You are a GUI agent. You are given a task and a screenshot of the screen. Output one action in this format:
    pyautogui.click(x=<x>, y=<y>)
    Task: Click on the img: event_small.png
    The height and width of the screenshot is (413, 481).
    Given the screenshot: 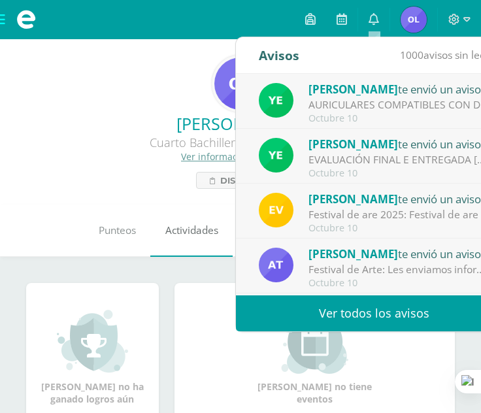 What is the action you would take?
    pyautogui.click(x=314, y=341)
    